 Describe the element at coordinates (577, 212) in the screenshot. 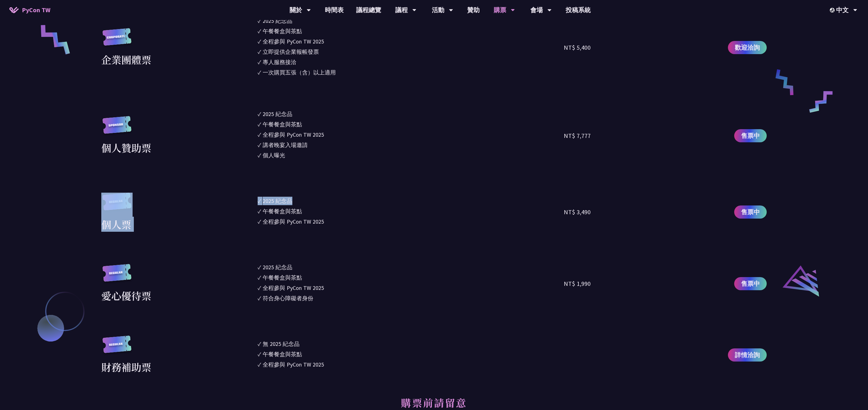

I see `div: NT$ 3,490` at that location.